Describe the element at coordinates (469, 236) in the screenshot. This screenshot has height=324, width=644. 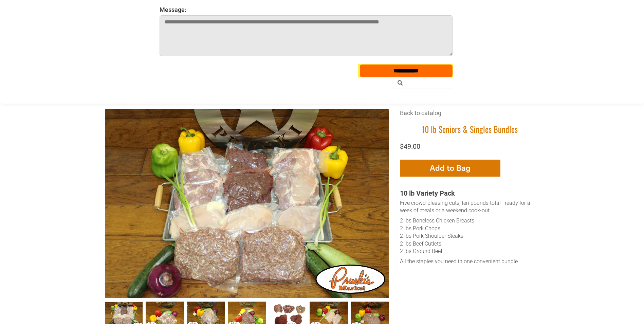
I see `div: 2 lbs Pork Shoulder Steaks` at that location.